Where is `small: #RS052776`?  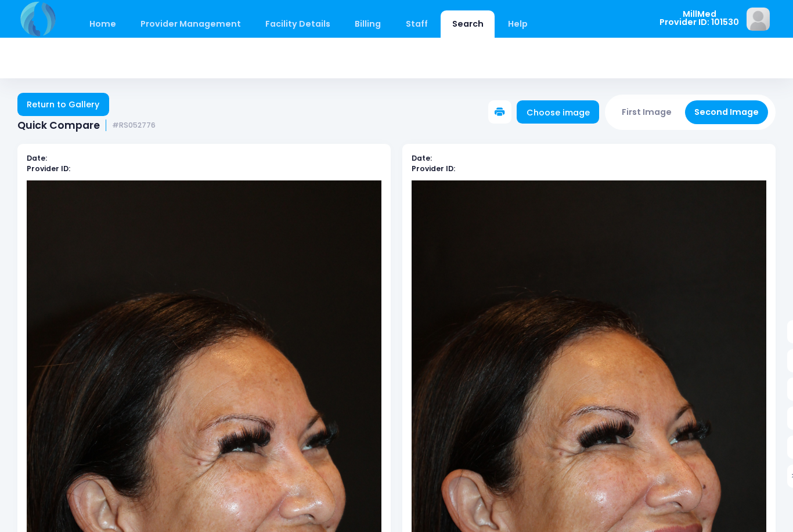 small: #RS052776 is located at coordinates (134, 125).